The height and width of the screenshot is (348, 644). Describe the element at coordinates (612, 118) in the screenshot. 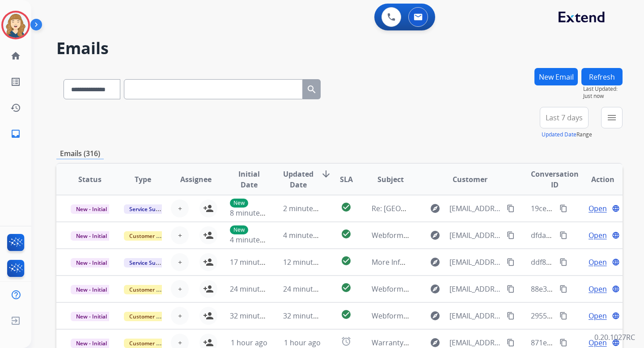

I see `mat-icon: menu` at that location.